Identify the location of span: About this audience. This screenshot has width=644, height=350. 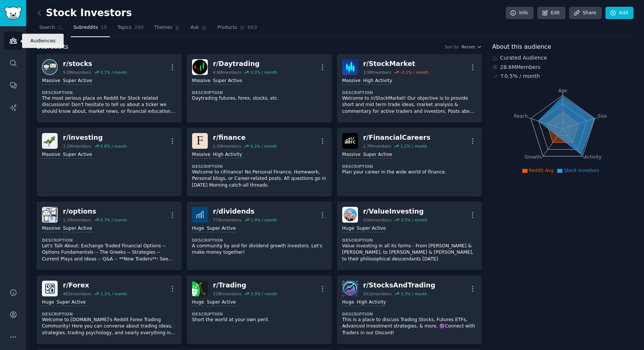
(522, 47).